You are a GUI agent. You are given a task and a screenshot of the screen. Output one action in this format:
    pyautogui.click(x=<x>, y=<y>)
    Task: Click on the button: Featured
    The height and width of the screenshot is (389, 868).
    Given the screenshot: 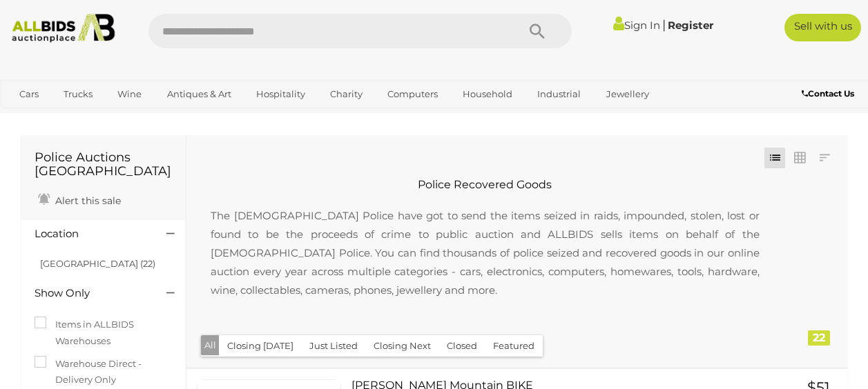 What is the action you would take?
    pyautogui.click(x=513, y=346)
    